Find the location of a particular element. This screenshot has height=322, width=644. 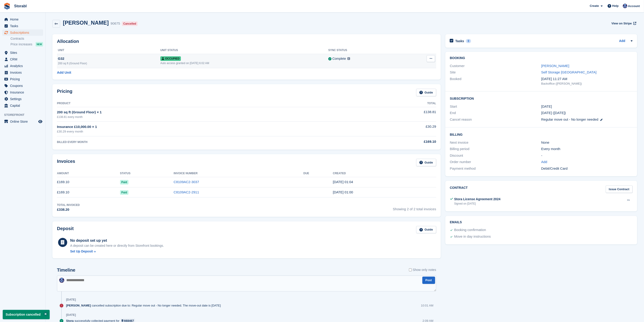

div: Set Up Deposit is located at coordinates (82, 251).